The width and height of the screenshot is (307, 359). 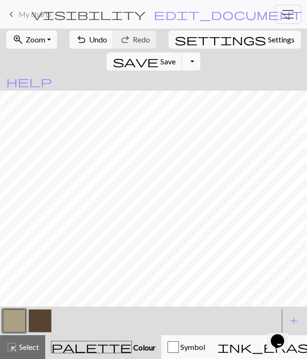 What do you see at coordinates (235, 40) in the screenshot?
I see `button: SettingsSettings` at bounding box center [235, 40].